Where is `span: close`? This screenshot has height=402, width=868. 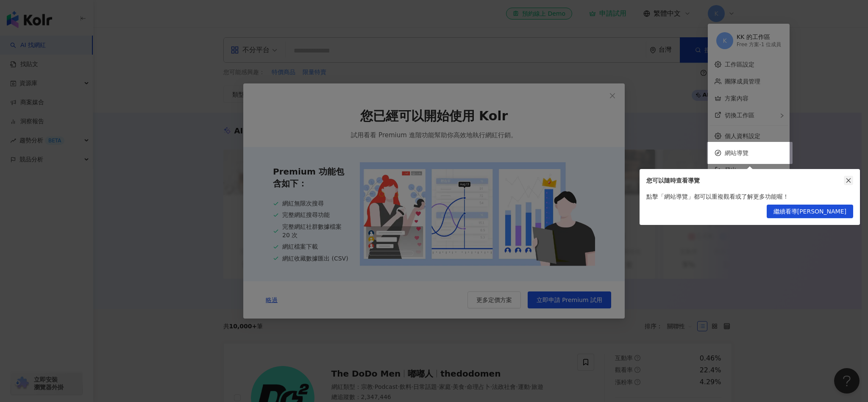
span: close is located at coordinates (848, 181).